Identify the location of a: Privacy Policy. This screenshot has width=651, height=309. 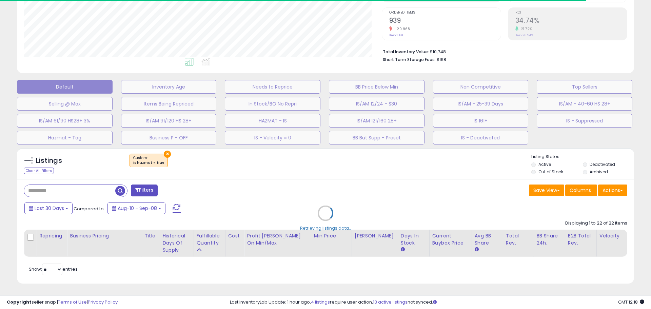
(103, 302).